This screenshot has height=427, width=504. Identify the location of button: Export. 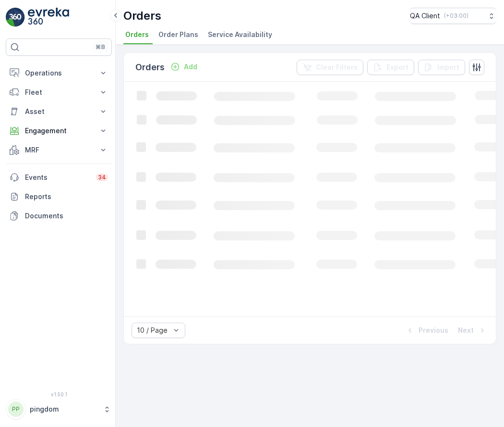
(391, 68).